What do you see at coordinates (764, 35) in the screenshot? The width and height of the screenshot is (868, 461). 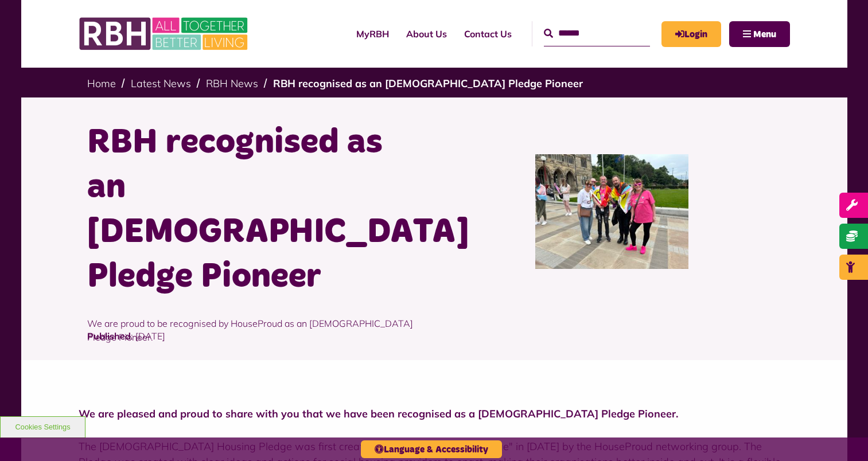 I see `span: Menu` at bounding box center [764, 35].